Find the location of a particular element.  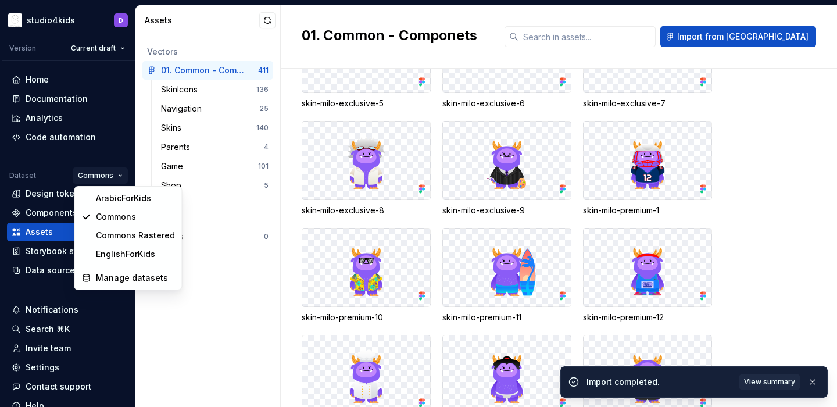

div: Manage datasets is located at coordinates (135, 278).